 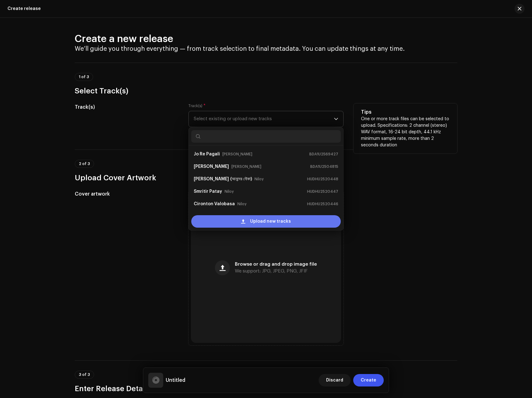 I want to click on h4: We’ll guide you through everything — from track selection to final metadata. You can update thing..., so click(x=266, y=49).